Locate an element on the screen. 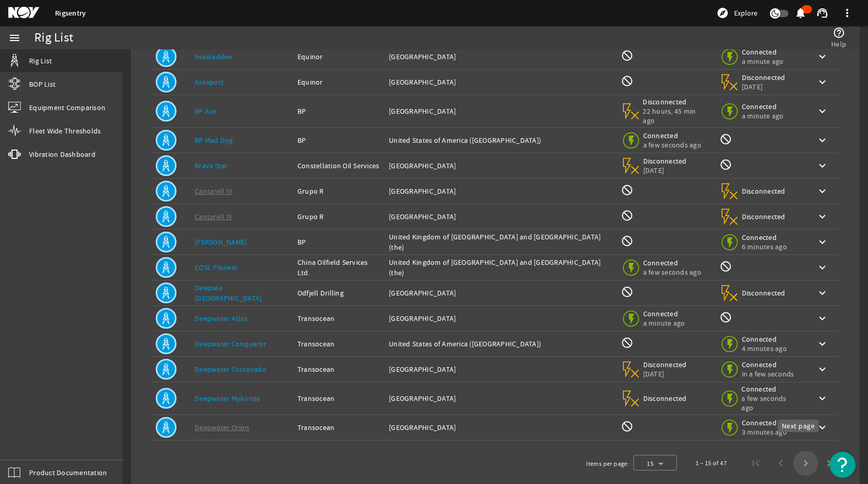 The image size is (868, 484). a: Rigsentry is located at coordinates (70, 13).